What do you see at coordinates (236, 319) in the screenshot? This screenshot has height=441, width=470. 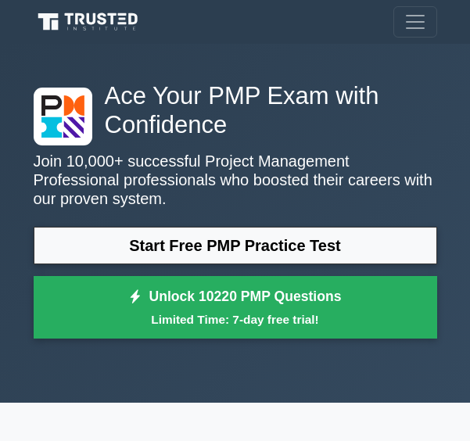 I see `small: Limited Time: 7-day free trial!` at bounding box center [236, 319].